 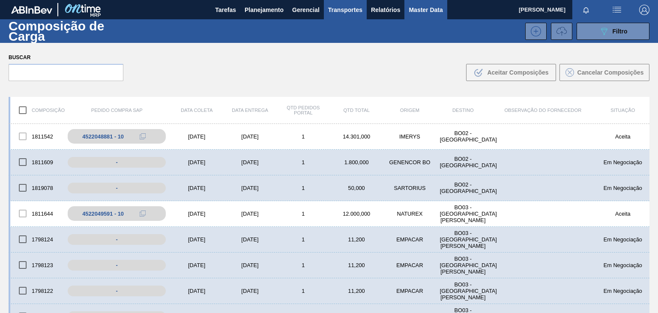 What do you see at coordinates (37, 213) in the screenshot?
I see `div: 1811644` at bounding box center [37, 213].